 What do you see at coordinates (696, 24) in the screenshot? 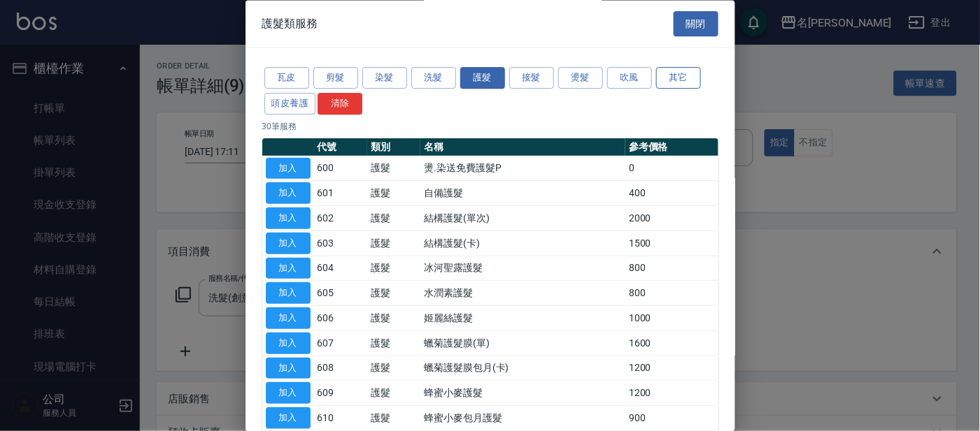
I see `button: 關閉` at bounding box center [696, 24].